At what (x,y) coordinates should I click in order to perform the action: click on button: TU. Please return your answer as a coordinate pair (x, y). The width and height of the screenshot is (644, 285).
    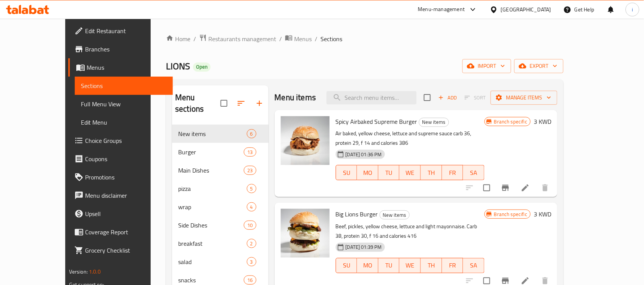
    Looking at the image, I should click on (389, 266).